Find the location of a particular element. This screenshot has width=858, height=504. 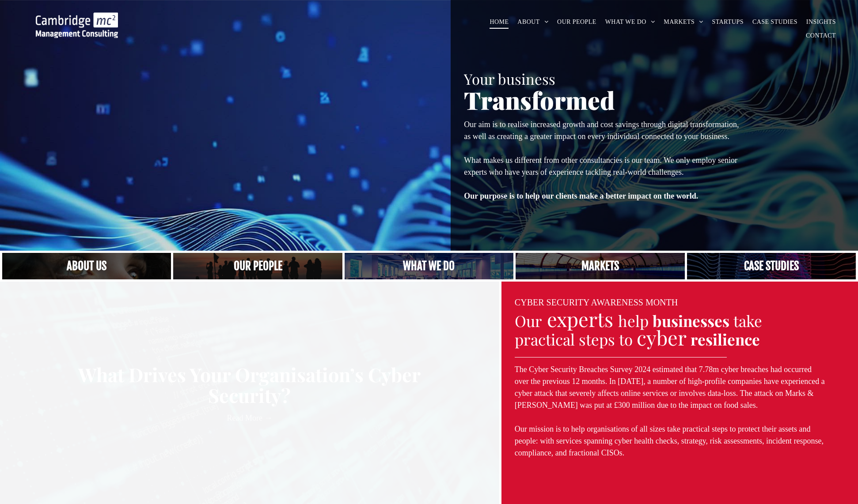

a: CASE STUDIES is located at coordinates (775, 22).